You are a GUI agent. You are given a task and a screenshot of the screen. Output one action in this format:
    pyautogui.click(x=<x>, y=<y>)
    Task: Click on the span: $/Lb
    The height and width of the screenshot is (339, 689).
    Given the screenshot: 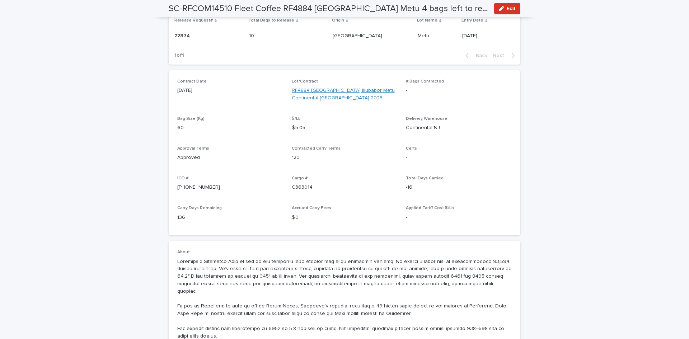 What is the action you would take?
    pyautogui.click(x=296, y=119)
    